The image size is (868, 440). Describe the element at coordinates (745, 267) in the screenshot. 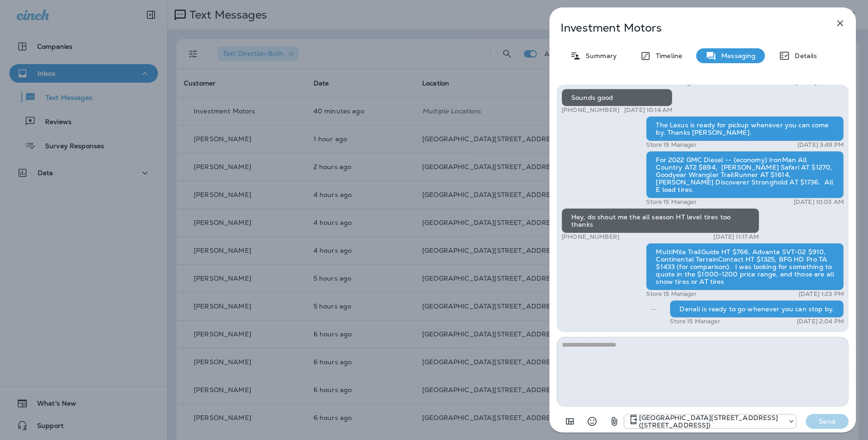

I see `div: MultiMile TrailGuide HT $766, Advanta SVT-02 $910, Continental TerrainContact HT $1325, BFG HD Pr...` at that location.